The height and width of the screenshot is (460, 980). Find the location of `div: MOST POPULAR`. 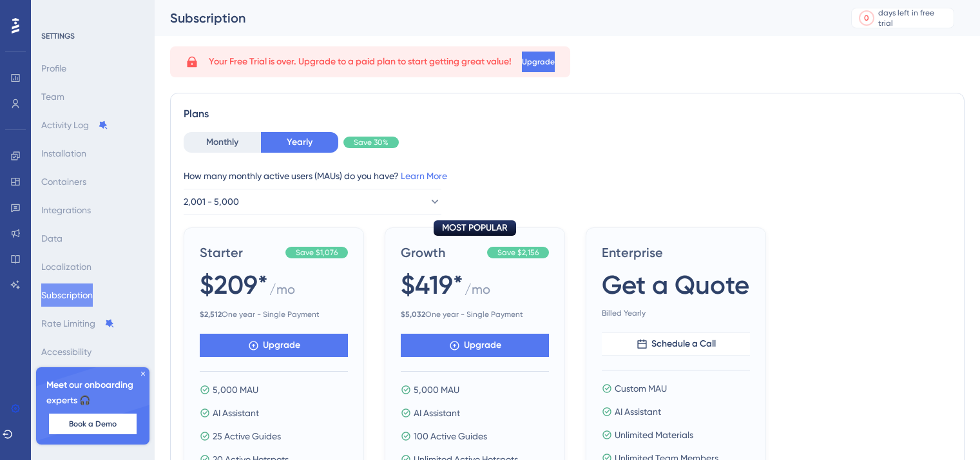

div: MOST POPULAR is located at coordinates (475, 228).